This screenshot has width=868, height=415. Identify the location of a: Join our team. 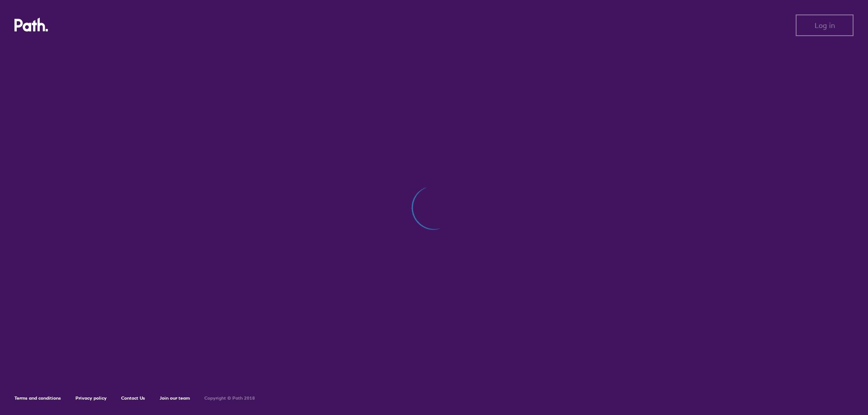
(175, 398).